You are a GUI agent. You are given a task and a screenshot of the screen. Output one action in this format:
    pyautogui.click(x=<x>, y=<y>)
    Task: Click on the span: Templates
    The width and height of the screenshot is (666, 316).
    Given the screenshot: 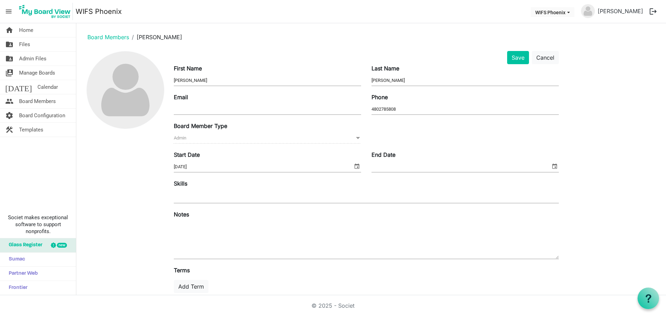 What is the action you would take?
    pyautogui.click(x=31, y=130)
    